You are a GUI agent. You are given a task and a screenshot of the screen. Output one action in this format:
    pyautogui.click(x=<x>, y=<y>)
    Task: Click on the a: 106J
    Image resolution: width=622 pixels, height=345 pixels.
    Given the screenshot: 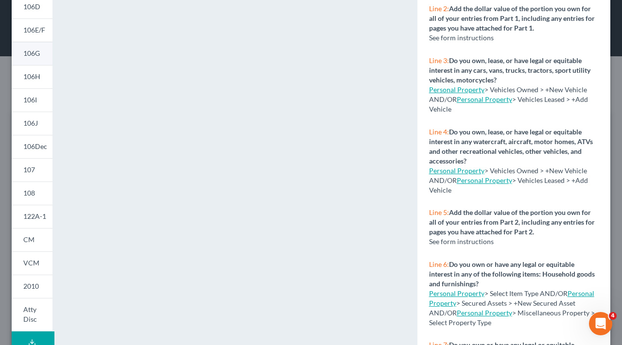 What is the action you would take?
    pyautogui.click(x=32, y=123)
    